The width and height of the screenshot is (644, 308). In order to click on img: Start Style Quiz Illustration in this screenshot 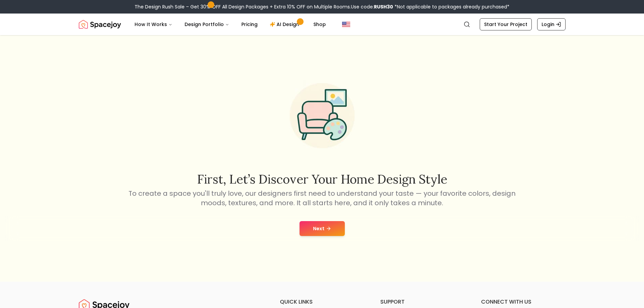, I will do `click(322, 115)`.